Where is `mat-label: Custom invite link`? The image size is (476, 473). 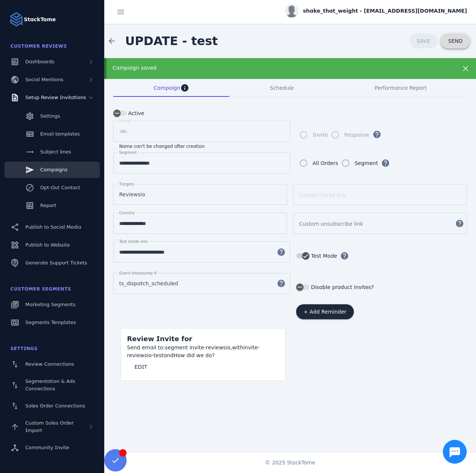 mat-label: Custom invite link is located at coordinates (322, 195).